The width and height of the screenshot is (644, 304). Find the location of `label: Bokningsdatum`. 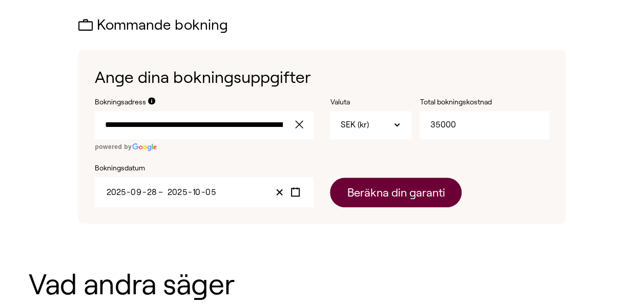

label: Bokningsdatum is located at coordinates (204, 169).